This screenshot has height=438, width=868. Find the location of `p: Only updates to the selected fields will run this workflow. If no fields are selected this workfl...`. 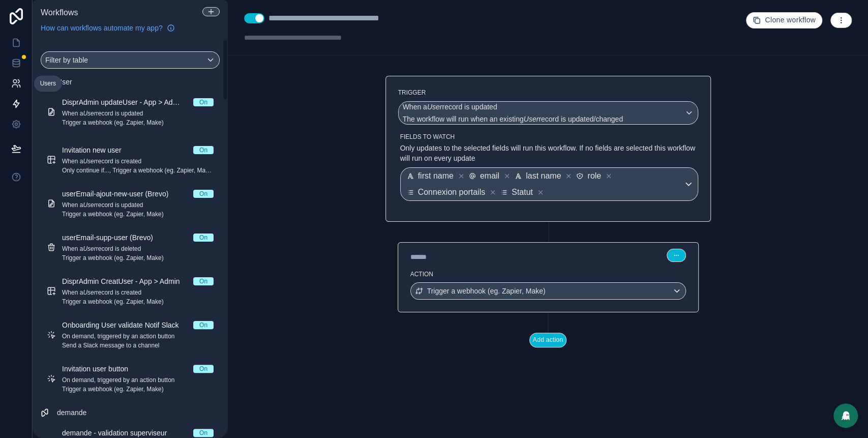

p: Only updates to the selected fields will run this workflow. If no fields are selected this workfl... is located at coordinates (549, 153).